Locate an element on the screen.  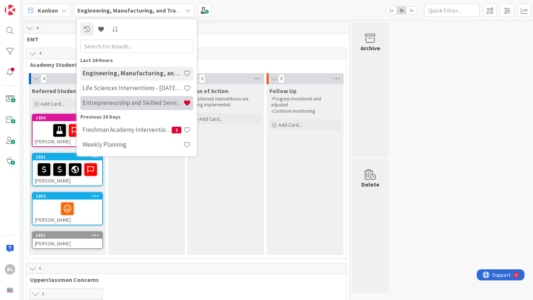
span: 2x is located at coordinates (401, 10).